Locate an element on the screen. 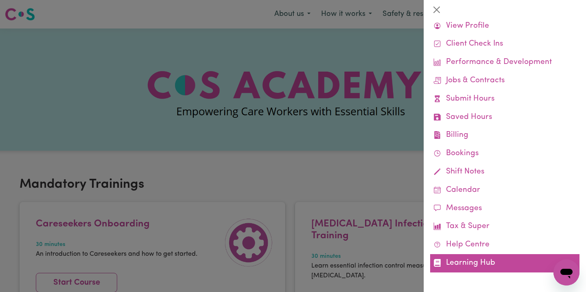  a: Jobs & Contracts is located at coordinates (505, 81).